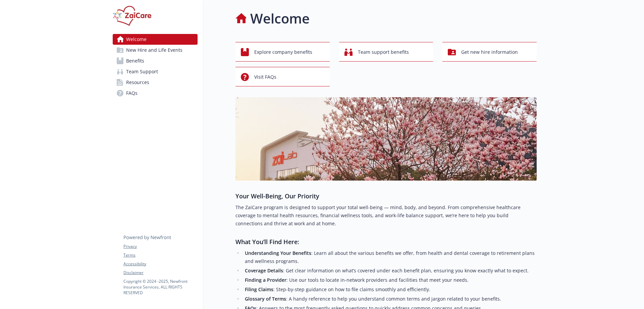 The width and height of the screenshot is (644, 309). Describe the element at coordinates (155, 93) in the screenshot. I see `a: FAQs` at that location.